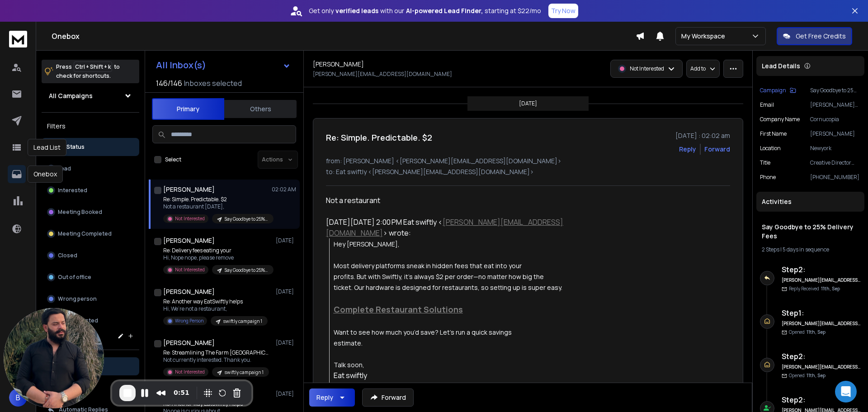  What do you see at coordinates (807, 332) in the screenshot?
I see `p: Opened` at bounding box center [807, 332].